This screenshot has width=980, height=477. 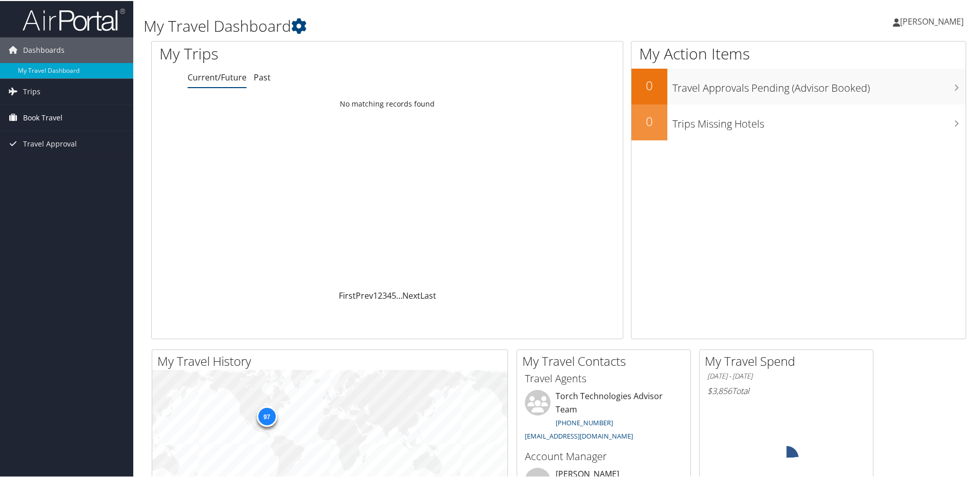 What do you see at coordinates (799, 121) in the screenshot?
I see `a: 0Trips Missing Hotels` at bounding box center [799, 121].